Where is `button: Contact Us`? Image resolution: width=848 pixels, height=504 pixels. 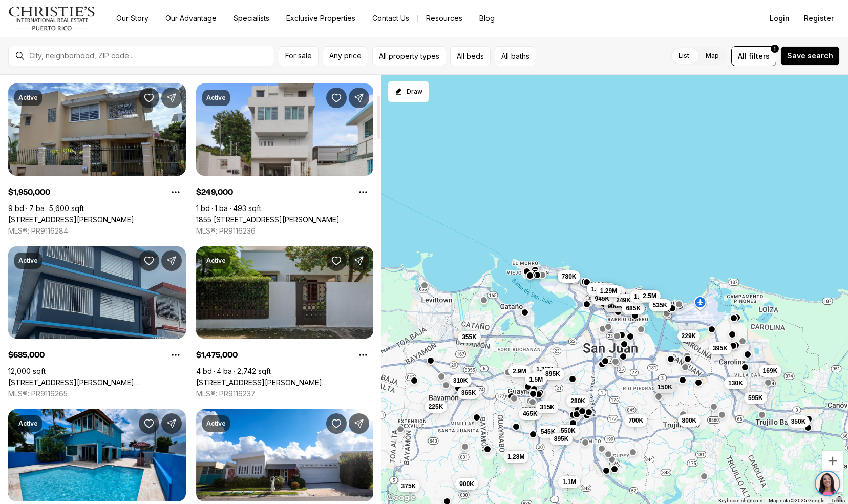
button: Contact Us is located at coordinates (390, 19).